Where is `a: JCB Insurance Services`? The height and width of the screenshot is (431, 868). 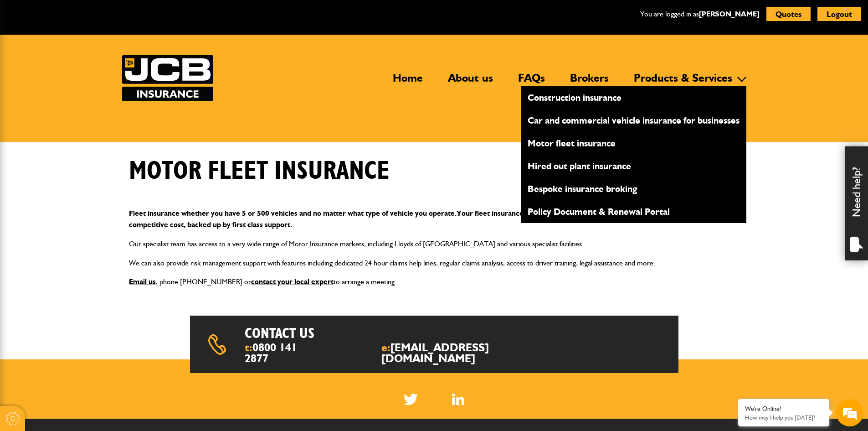 a: JCB Insurance Services is located at coordinates (168, 78).